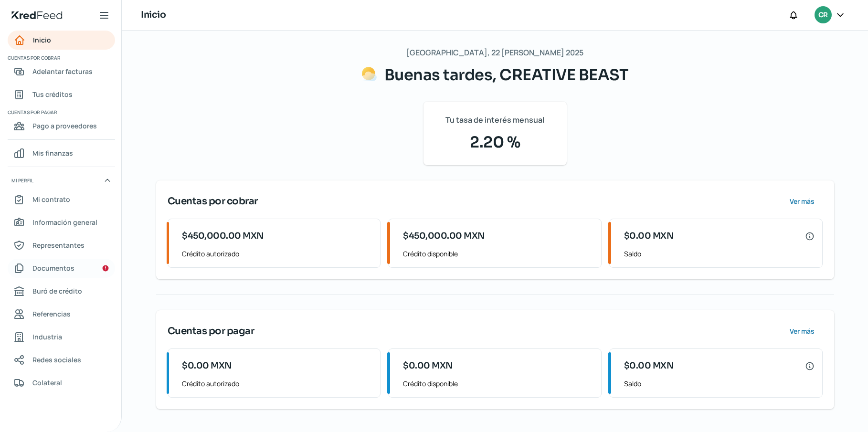  I want to click on span: Buró de crédito, so click(57, 291).